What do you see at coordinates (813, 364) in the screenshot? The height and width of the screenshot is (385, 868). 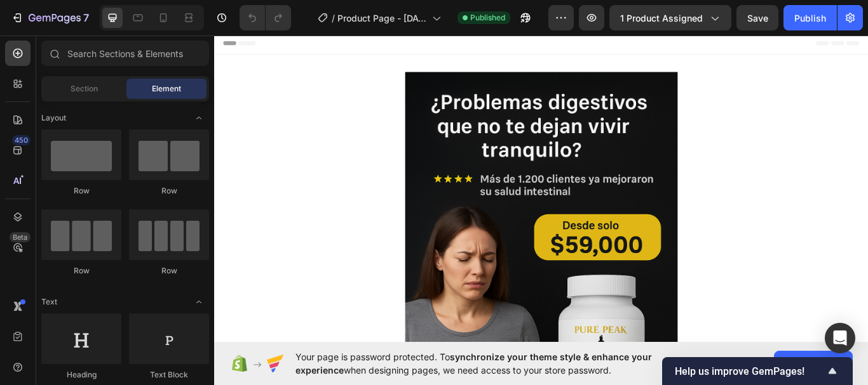 I see `button: Allow access` at bounding box center [813, 364].